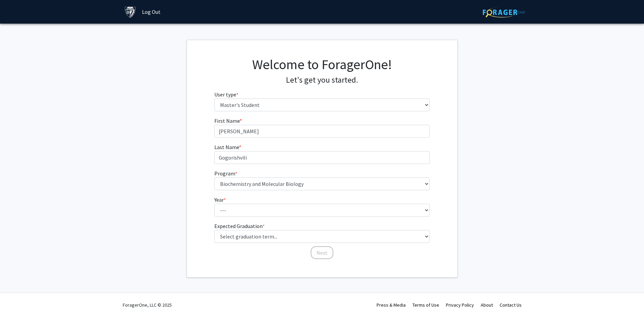 The width and height of the screenshot is (644, 310). Describe the element at coordinates (322, 80) in the screenshot. I see `h4: Let's get you started.` at that location.